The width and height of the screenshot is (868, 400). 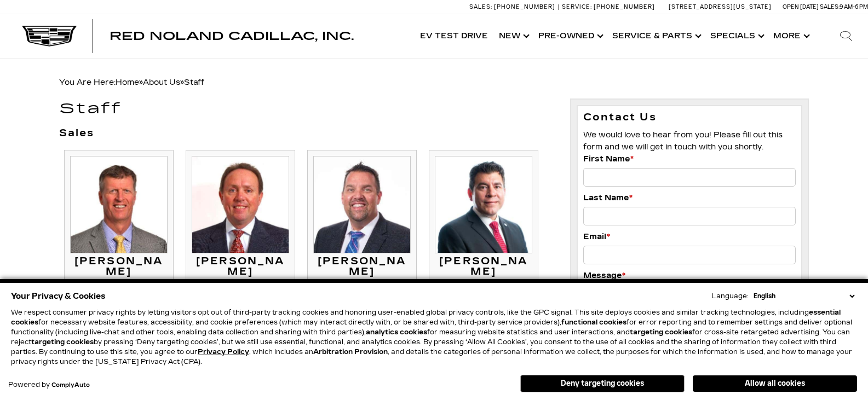 I want to click on div: Language:, so click(x=730, y=296).